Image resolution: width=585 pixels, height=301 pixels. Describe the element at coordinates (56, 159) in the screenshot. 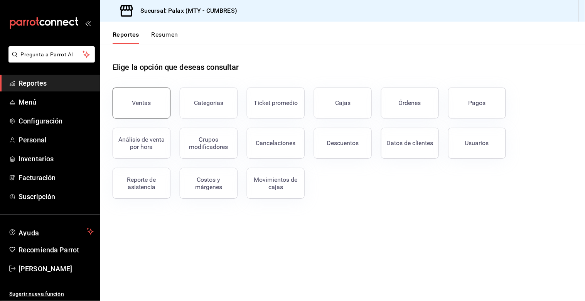

I see `span: Inventarios` at that location.